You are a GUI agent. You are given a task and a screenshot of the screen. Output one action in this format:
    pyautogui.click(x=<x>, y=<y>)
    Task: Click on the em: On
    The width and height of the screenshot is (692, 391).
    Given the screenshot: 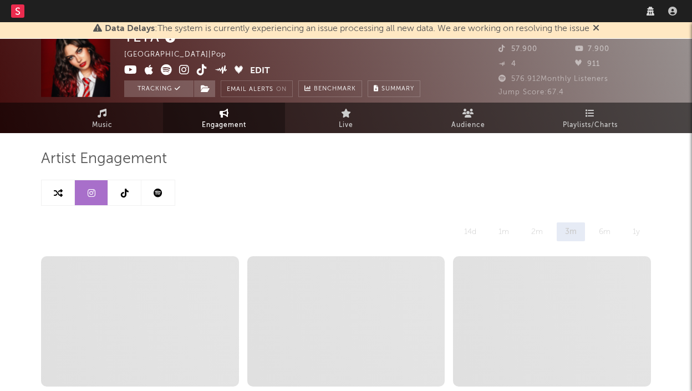 What is the action you would take?
    pyautogui.click(x=281, y=89)
    